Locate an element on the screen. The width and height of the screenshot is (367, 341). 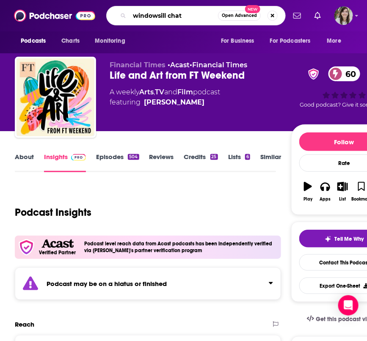
a: Reviews is located at coordinates (162, 163).